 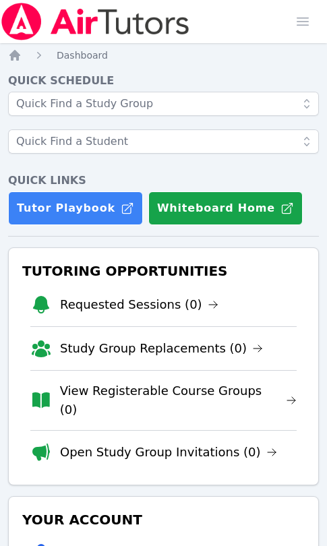 I want to click on h4: Quick Links, so click(x=163, y=181).